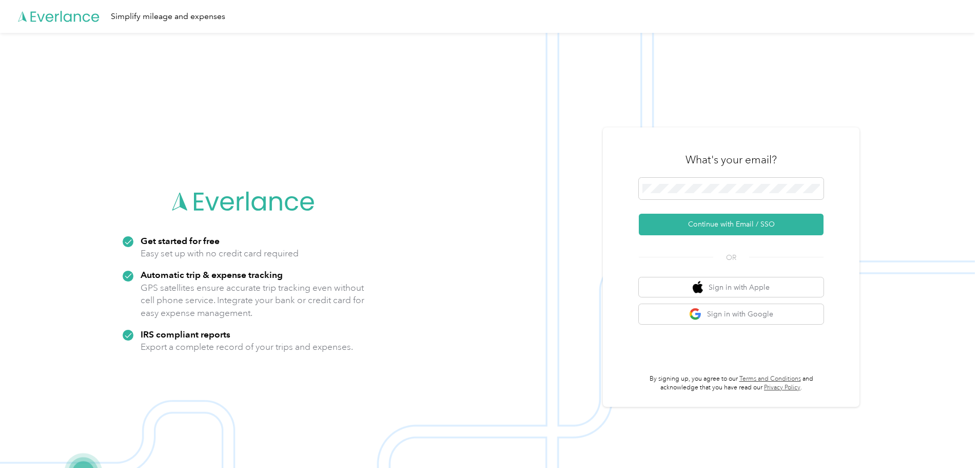 This screenshot has width=980, height=468. What do you see at coordinates (695, 314) in the screenshot?
I see `img: google logo` at bounding box center [695, 314].